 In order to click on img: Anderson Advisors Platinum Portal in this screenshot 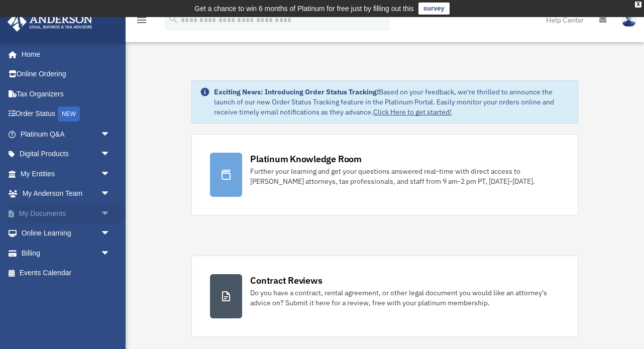, I will do `click(50, 22)`.